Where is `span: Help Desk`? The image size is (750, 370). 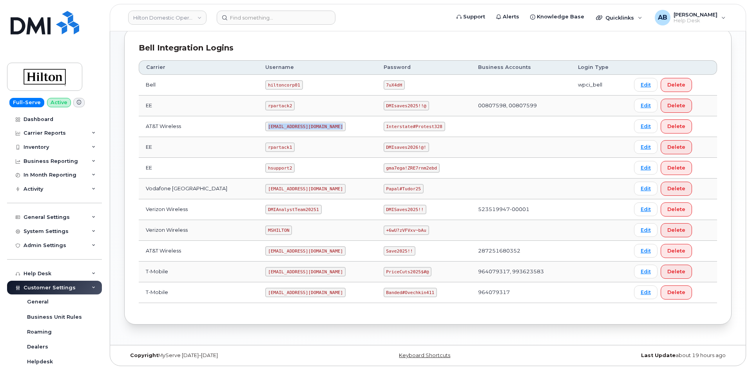 span: Help Desk is located at coordinates (696, 21).